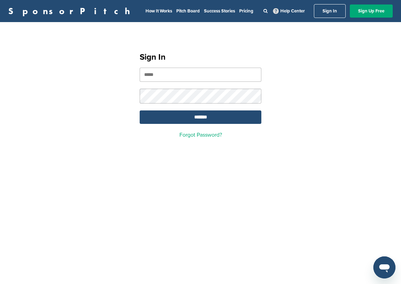  Describe the element at coordinates (329, 11) in the screenshot. I see `a: Sign In` at that location.